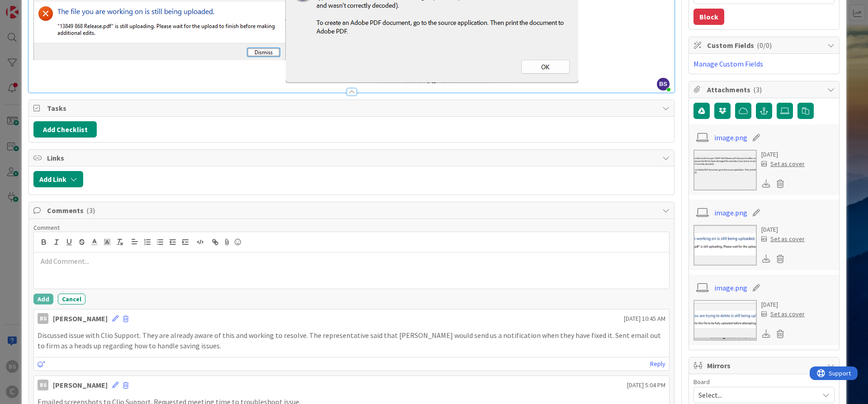 This screenshot has height=404, width=868. What do you see at coordinates (71, 299) in the screenshot?
I see `button: Cancel` at bounding box center [71, 299].